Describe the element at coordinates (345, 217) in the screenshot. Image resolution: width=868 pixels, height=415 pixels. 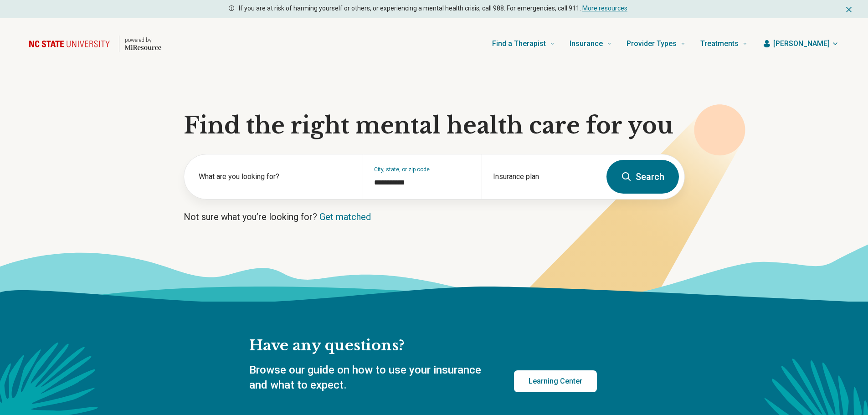
I see `a: Get matched` at that location.